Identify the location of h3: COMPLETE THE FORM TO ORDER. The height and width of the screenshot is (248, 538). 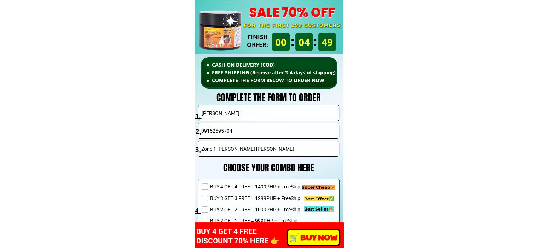
(268, 98).